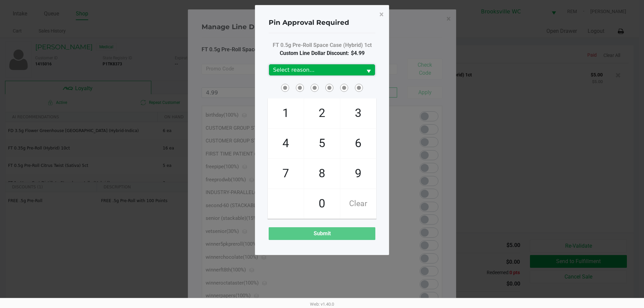 This screenshot has height=308, width=644. I want to click on span: $4.99, so click(357, 53).